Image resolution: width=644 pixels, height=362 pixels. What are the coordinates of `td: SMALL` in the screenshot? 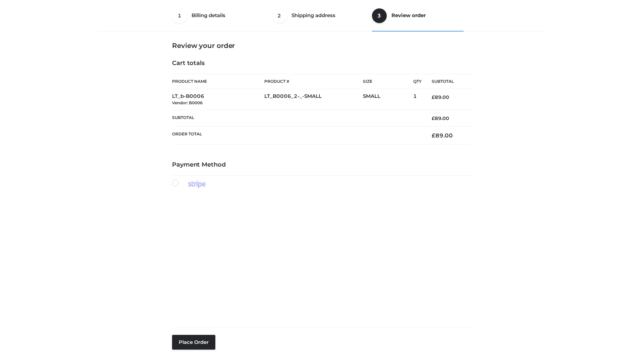 It's located at (388, 100).